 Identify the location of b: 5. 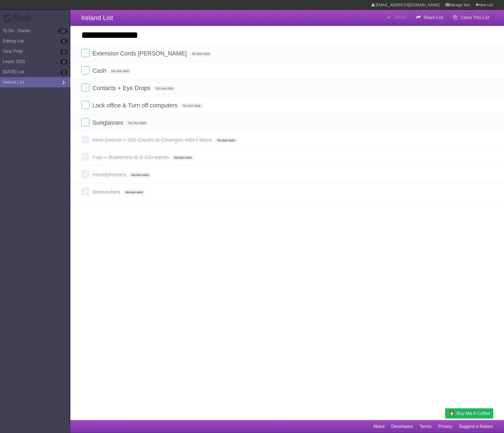
(64, 42).